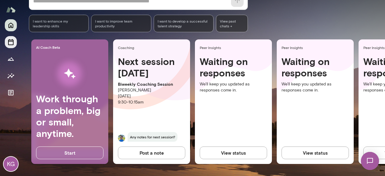  Describe the element at coordinates (121, 138) in the screenshot. I see `img: Lauren` at that location.